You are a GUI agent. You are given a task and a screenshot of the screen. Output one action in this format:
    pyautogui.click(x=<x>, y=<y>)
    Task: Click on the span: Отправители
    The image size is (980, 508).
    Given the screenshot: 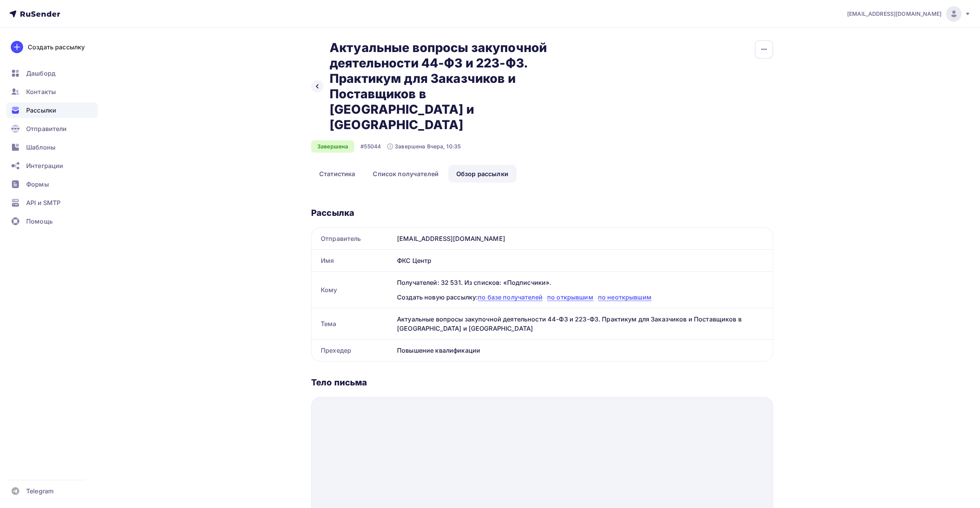 What is the action you would take?
    pyautogui.click(x=47, y=129)
    